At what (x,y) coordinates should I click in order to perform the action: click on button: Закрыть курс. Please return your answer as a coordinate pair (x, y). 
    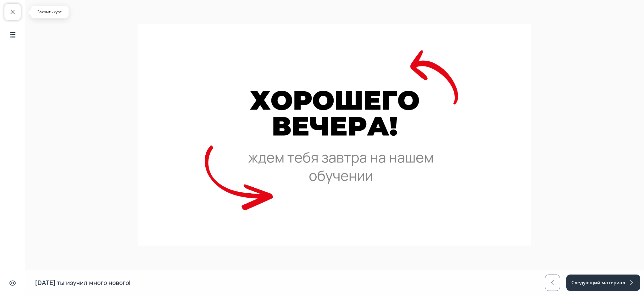
    Looking at the image, I should click on (13, 12).